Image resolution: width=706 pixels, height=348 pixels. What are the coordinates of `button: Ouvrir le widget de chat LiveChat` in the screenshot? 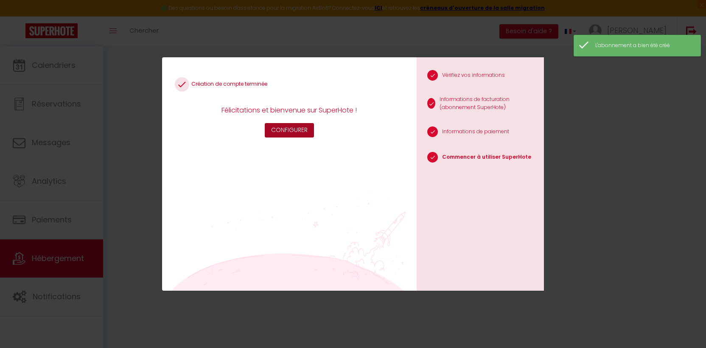 It's located at (20, 16).